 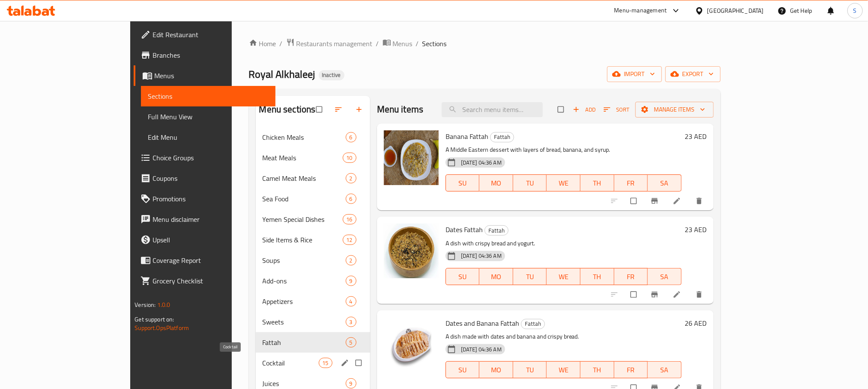 I want to click on button: delete, so click(x=700, y=201).